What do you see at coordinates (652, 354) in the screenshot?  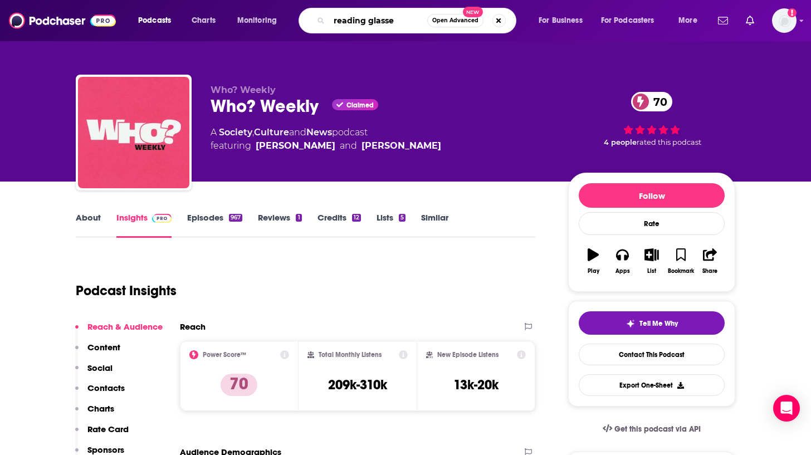 I see `a: Contact This Podcast` at bounding box center [652, 354].